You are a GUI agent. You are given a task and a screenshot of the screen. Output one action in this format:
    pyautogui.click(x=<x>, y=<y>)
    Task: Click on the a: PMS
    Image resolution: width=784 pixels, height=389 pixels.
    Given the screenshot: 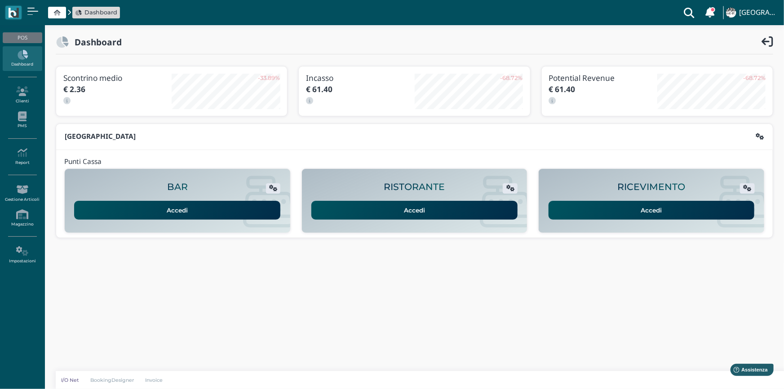 What is the action you would take?
    pyautogui.click(x=22, y=120)
    